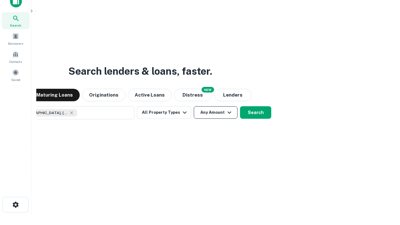 Image resolution: width=400 pixels, height=225 pixels. I want to click on span: Saved, so click(16, 80).